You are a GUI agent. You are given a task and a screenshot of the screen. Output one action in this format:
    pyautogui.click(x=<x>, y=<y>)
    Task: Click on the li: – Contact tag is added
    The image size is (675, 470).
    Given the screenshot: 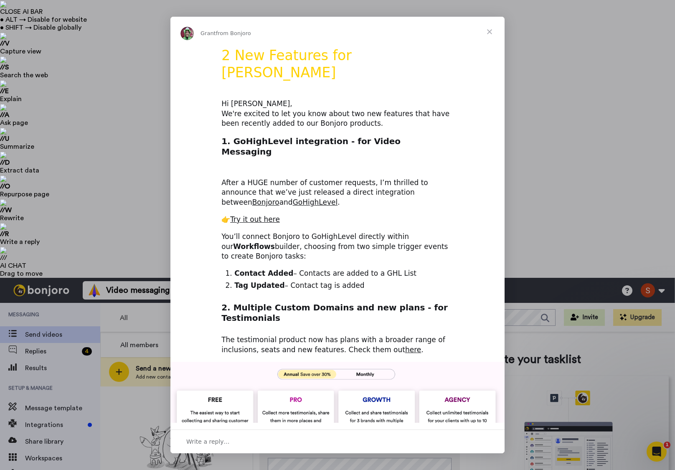 What is the action you would take?
    pyautogui.click(x=344, y=286)
    